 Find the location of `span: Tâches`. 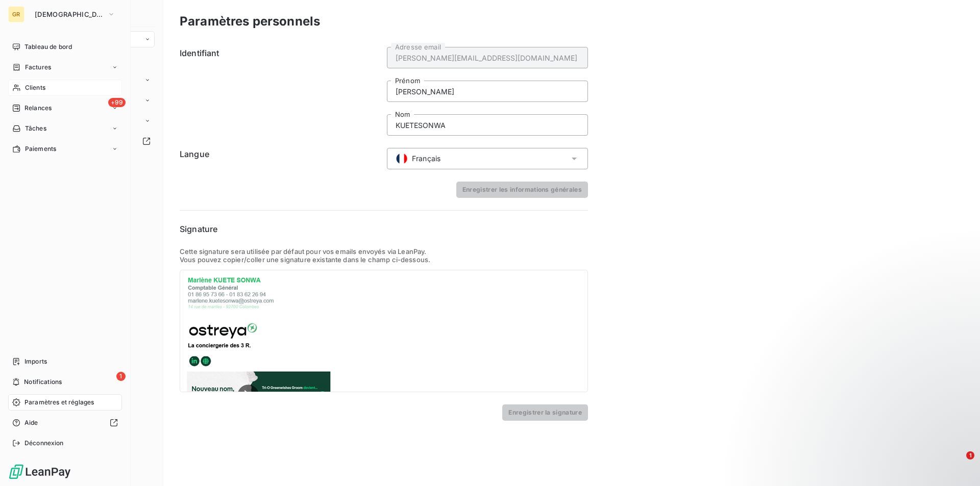

span: Tâches is located at coordinates (35, 129).